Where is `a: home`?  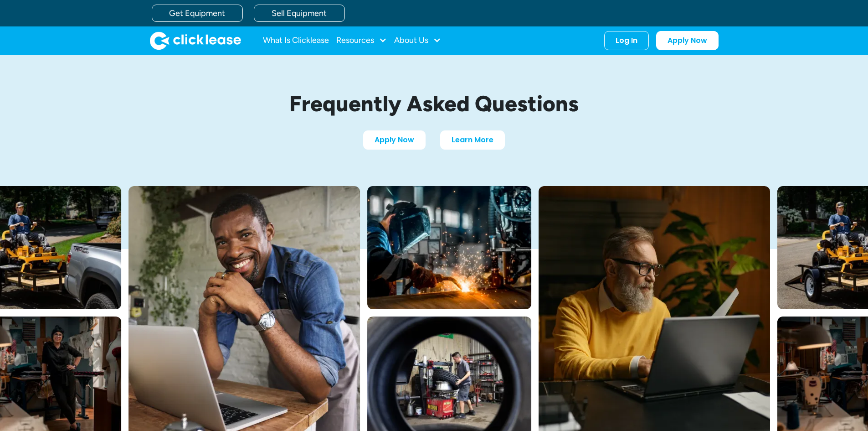 a: home is located at coordinates (196, 40).